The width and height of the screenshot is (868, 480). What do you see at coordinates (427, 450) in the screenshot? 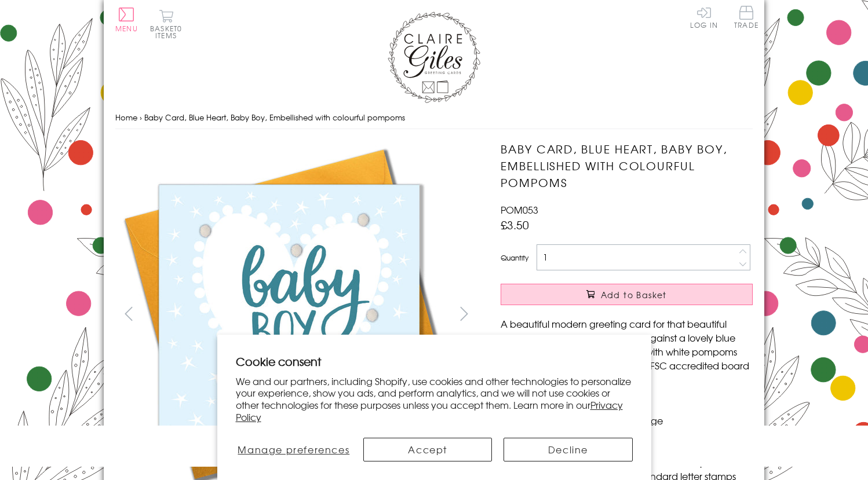
I see `button: Accept` at bounding box center [427, 450].